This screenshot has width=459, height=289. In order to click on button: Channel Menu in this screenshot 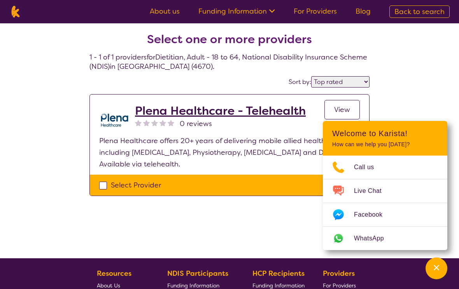, I will do `click(436, 268)`.